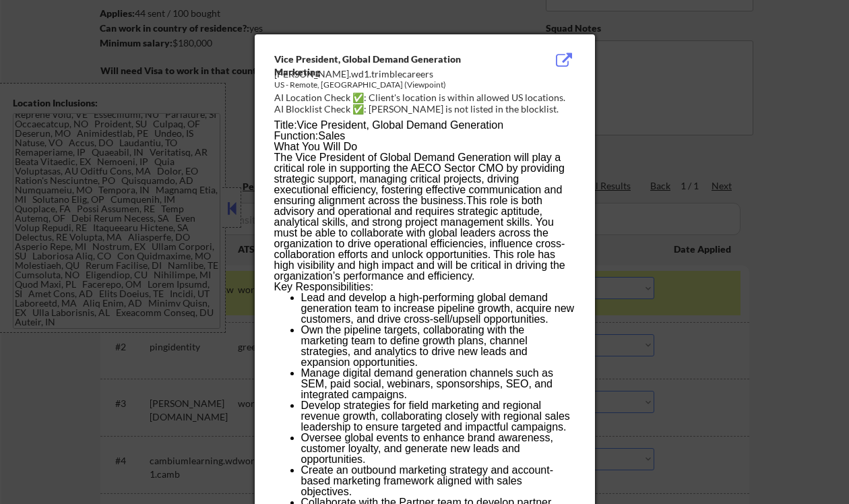 This screenshot has width=849, height=504. What do you see at coordinates (427, 448) in the screenshot?
I see `span: Oversee global events to enhance brand awareness, customer loyalty, and generate new leads and op...` at bounding box center [427, 448].